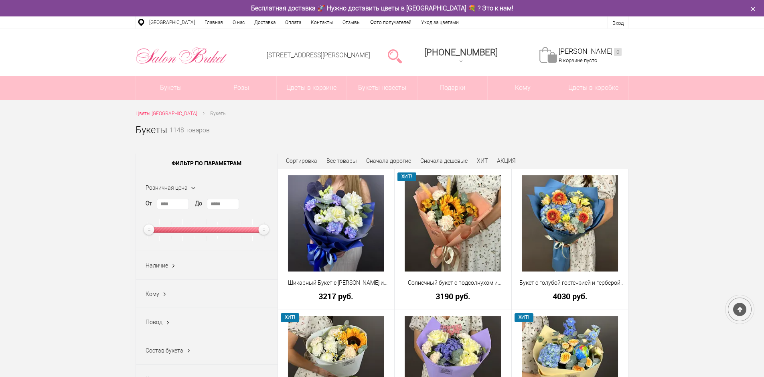 The width and height of the screenshot is (764, 377). Describe the element at coordinates (214, 22) in the screenshot. I see `a: Главная` at that location.